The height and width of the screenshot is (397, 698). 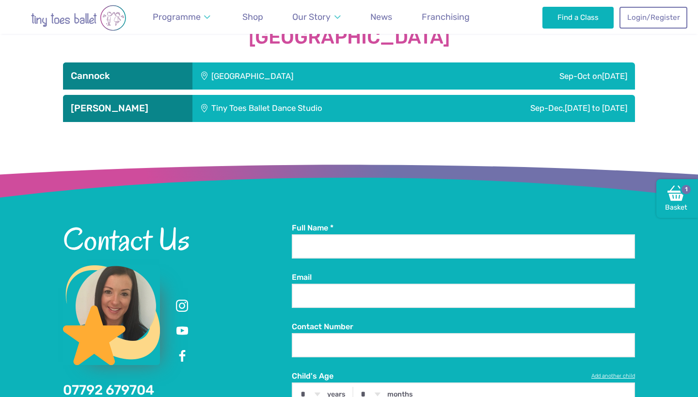 I want to click on label: Email, so click(x=463, y=278).